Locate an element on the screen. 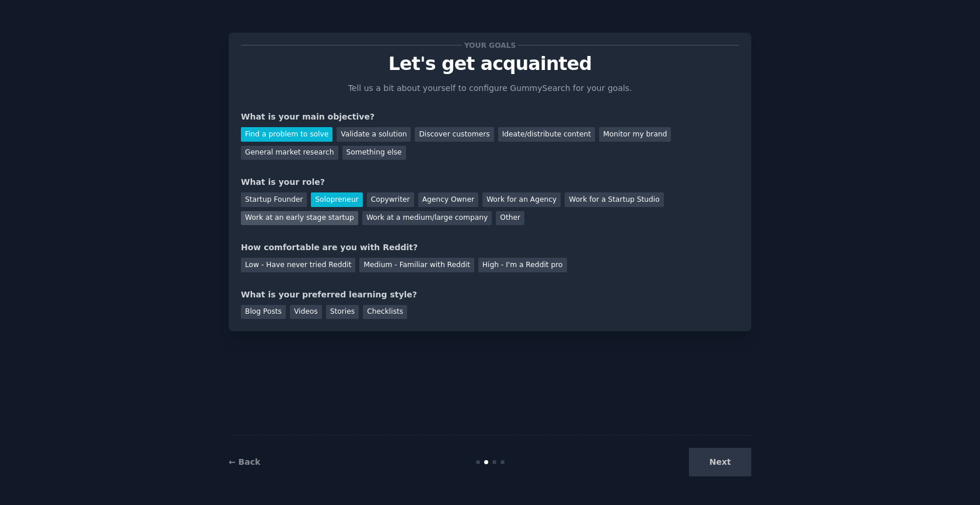  div: Find a problem to solve is located at coordinates (286, 134).